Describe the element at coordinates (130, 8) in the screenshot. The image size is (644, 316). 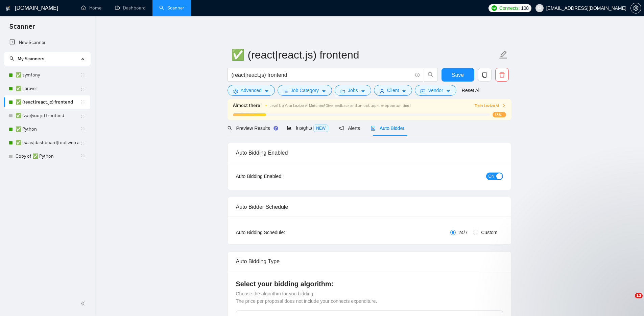
I see `a: dashboardDashboard` at that location.